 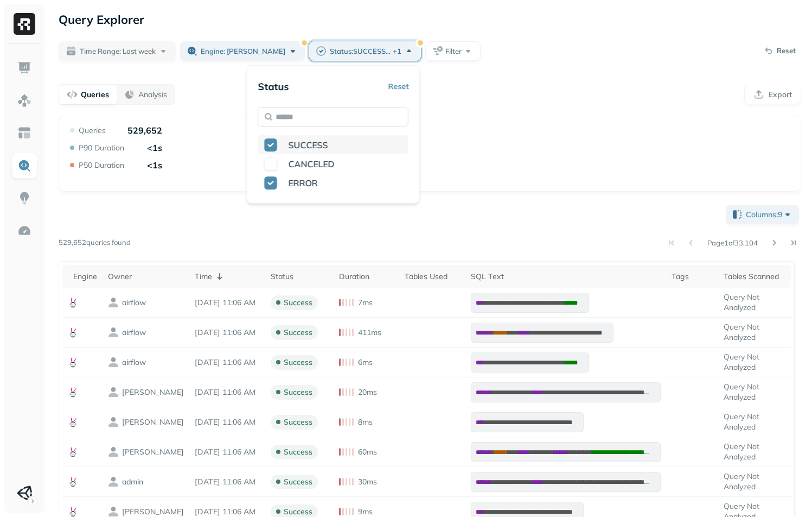 What do you see at coordinates (692, 276) in the screenshot?
I see `div: Tags` at bounding box center [692, 276].